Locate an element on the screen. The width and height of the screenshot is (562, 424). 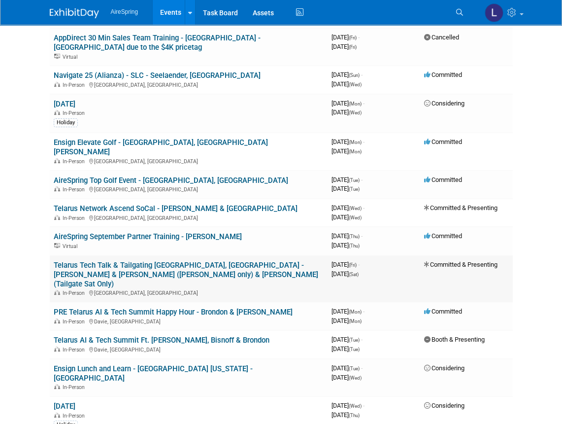
span: AireSpring is located at coordinates (125, 12).